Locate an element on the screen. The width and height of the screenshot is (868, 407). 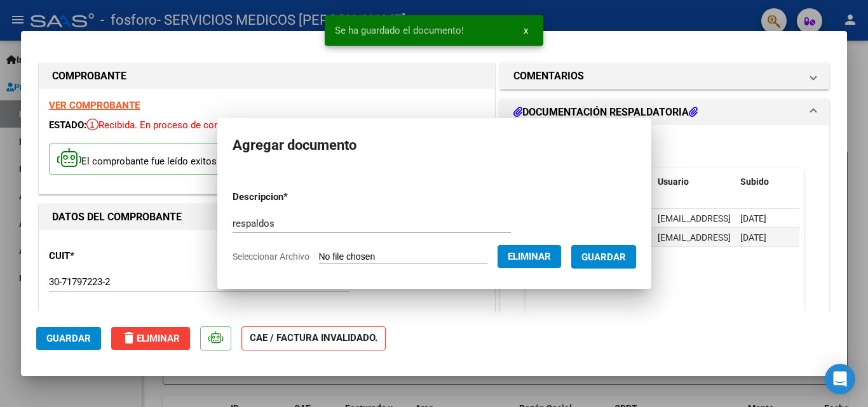
strong: VER COMPROBANTE is located at coordinates (94, 105).